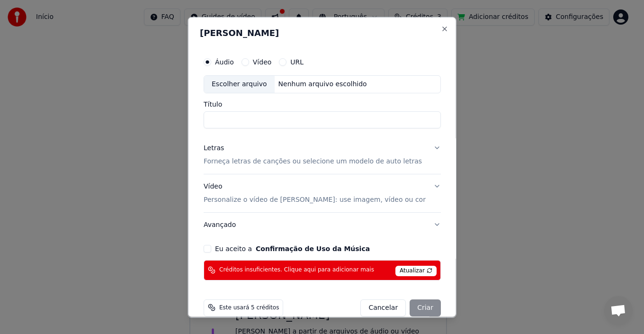  What do you see at coordinates (313, 248) in the screenshot?
I see `button: Eu aceito a` at bounding box center [313, 248].